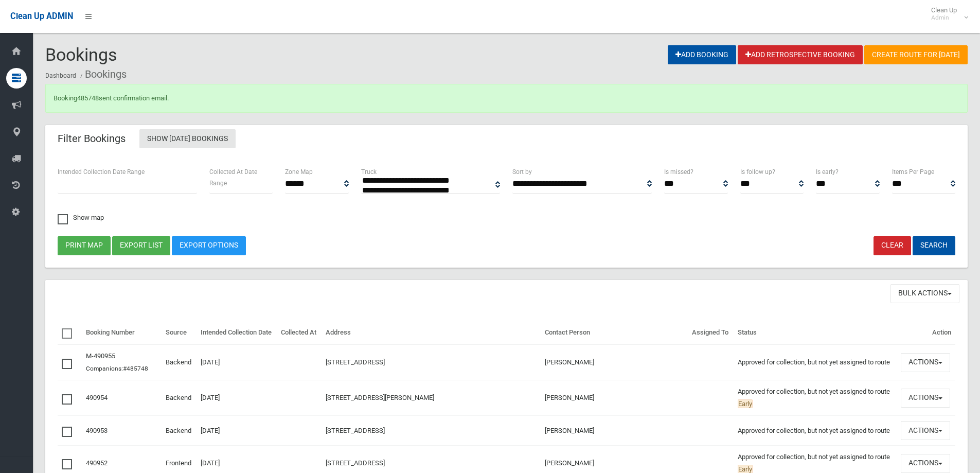  Describe the element at coordinates (118, 368) in the screenshot. I see `small: Companions:` at that location.